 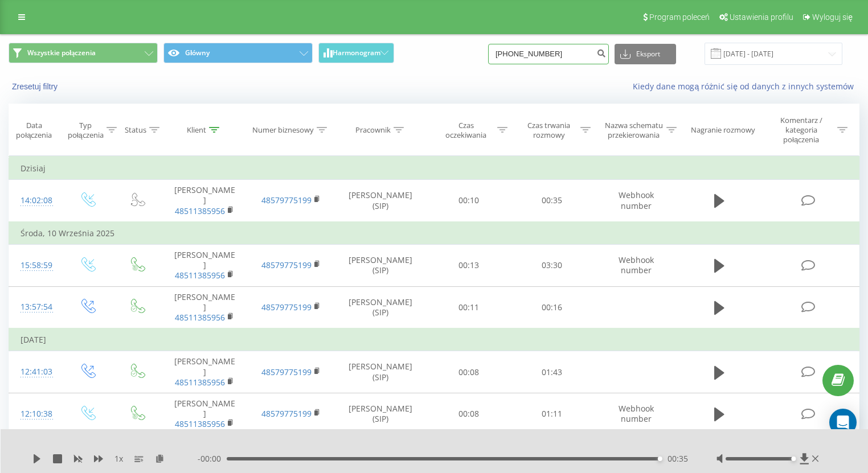 What do you see at coordinates (746, 86) in the screenshot?
I see `a: Kiedy dane mogą różnić się od danych z innych systemów` at bounding box center [746, 86].